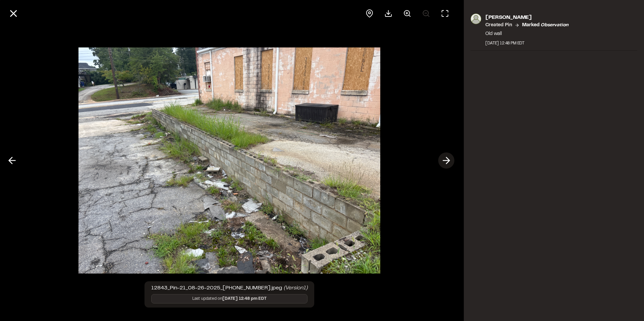 This screenshot has width=644, height=321. I want to click on p: Old wall, so click(526, 34).